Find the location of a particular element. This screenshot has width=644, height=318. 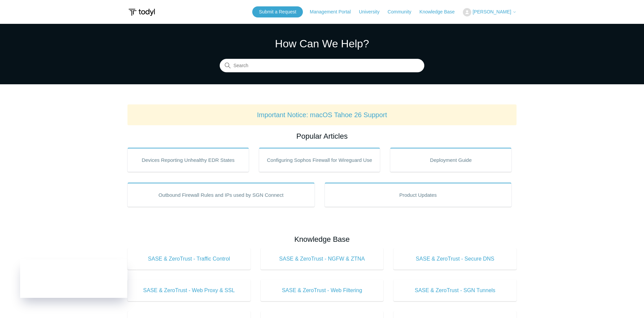

span: SASE & ZeroTrust - SGN Tunnels is located at coordinates (455, 291).